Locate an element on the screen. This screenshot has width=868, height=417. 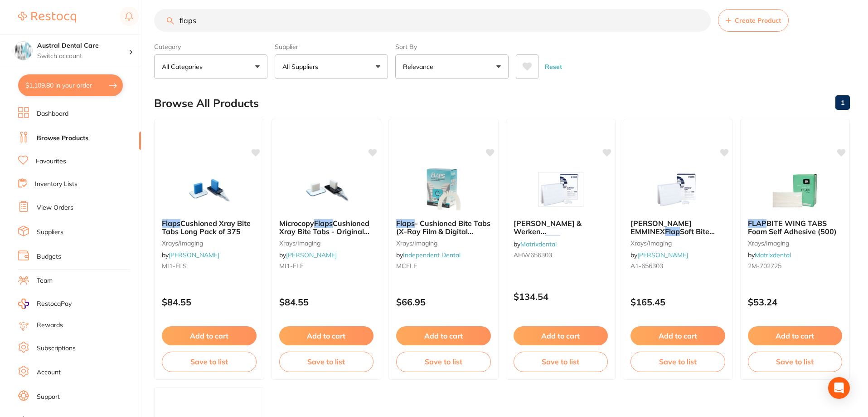
a: Favourites is located at coordinates (51, 161).